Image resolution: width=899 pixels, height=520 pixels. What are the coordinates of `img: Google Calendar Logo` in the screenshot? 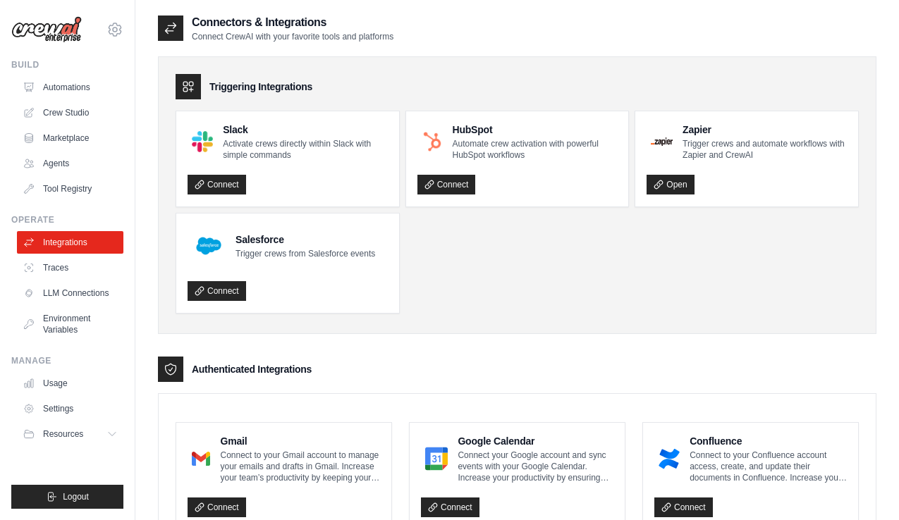 It's located at (436, 459).